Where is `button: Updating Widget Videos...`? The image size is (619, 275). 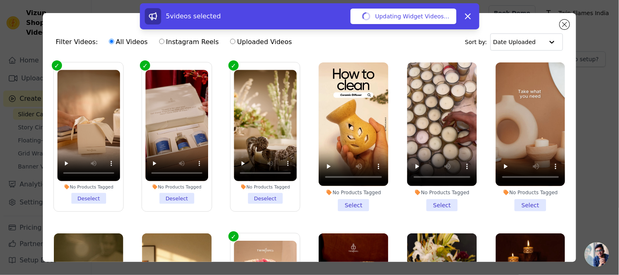
button: Updating Widget Videos... is located at coordinates (404, 16).